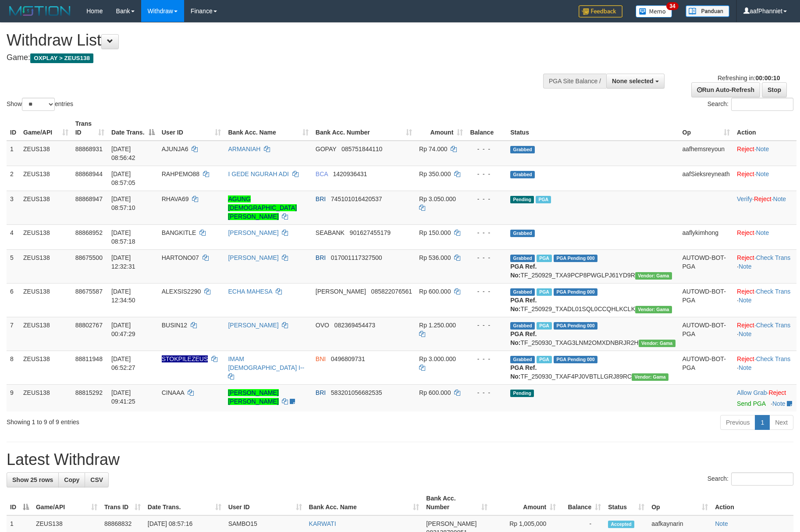 The image size is (800, 532). What do you see at coordinates (633, 81) in the screenshot?
I see `span: None selected` at bounding box center [633, 81].